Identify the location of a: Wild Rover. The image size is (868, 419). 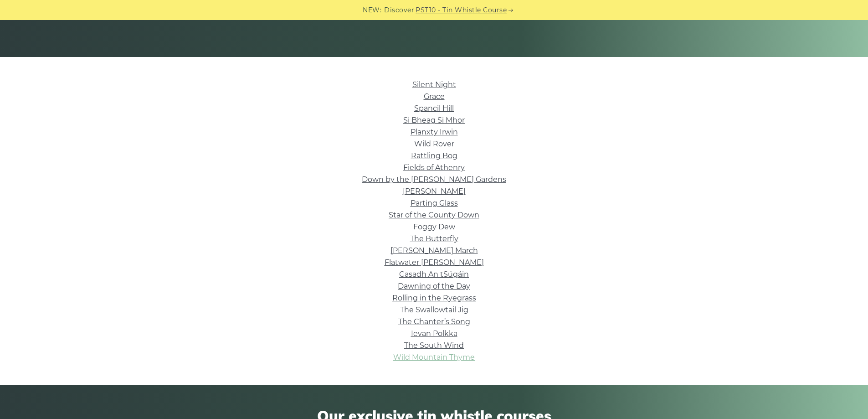
(434, 144).